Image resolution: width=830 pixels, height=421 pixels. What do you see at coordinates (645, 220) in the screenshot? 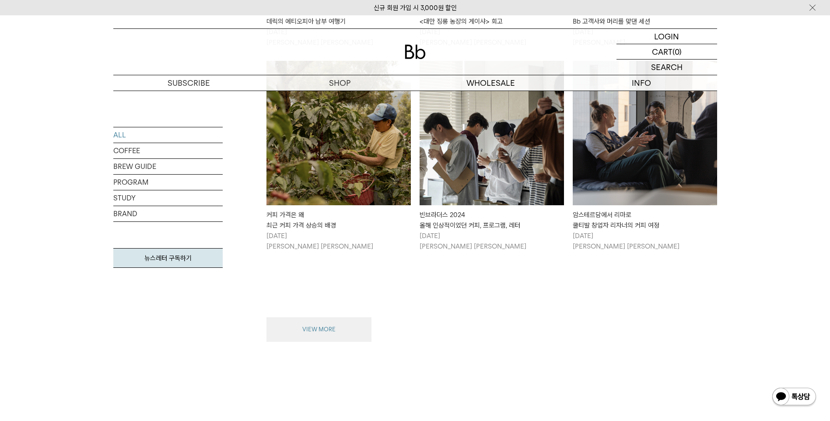
I see `div: 암스테르담에서 리마로 쿨티발 창업자 리자너의 커피 여정` at bounding box center [645, 220].